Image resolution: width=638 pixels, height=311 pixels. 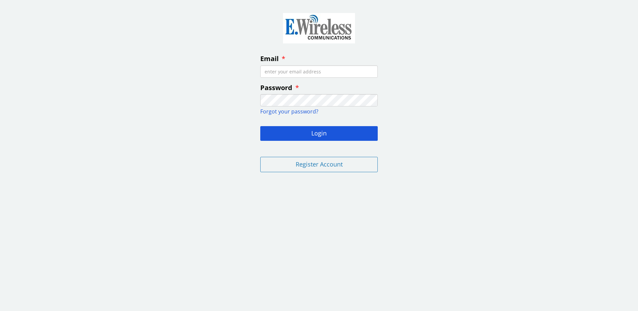 What do you see at coordinates (276, 87) in the screenshot?
I see `span: Password` at bounding box center [276, 87].